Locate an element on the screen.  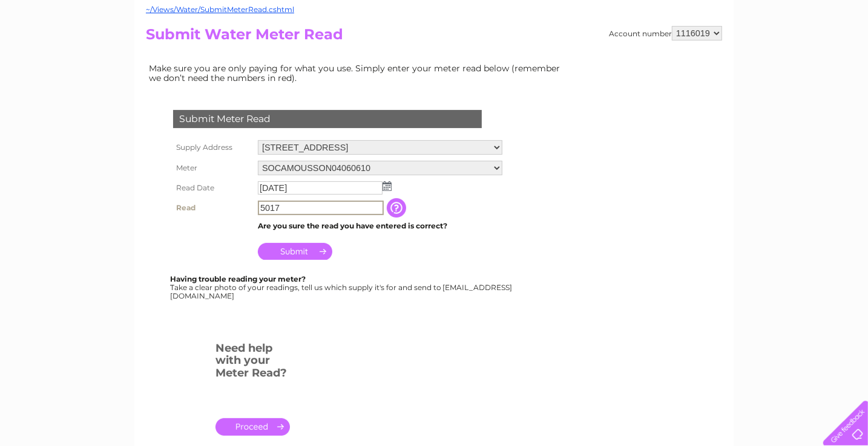
a: Telecoms is located at coordinates (738, 55).